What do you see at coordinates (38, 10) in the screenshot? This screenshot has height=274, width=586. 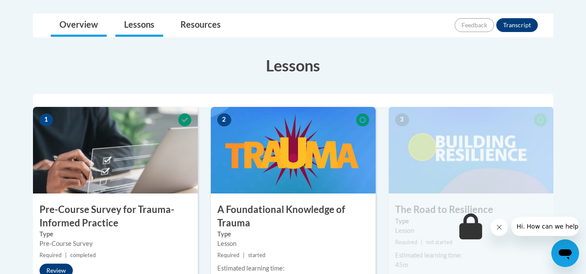 I see `span: Hi. How can we help?` at bounding box center [38, 10].